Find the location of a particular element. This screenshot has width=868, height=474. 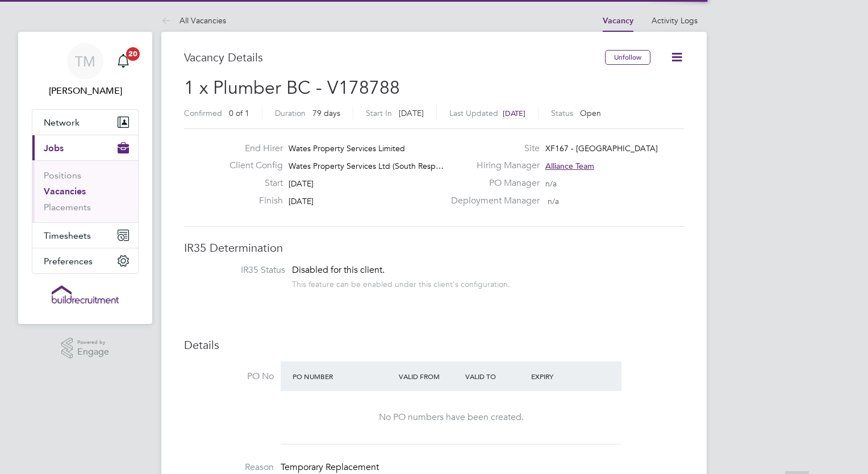

button: Preferences is located at coordinates (85, 261).